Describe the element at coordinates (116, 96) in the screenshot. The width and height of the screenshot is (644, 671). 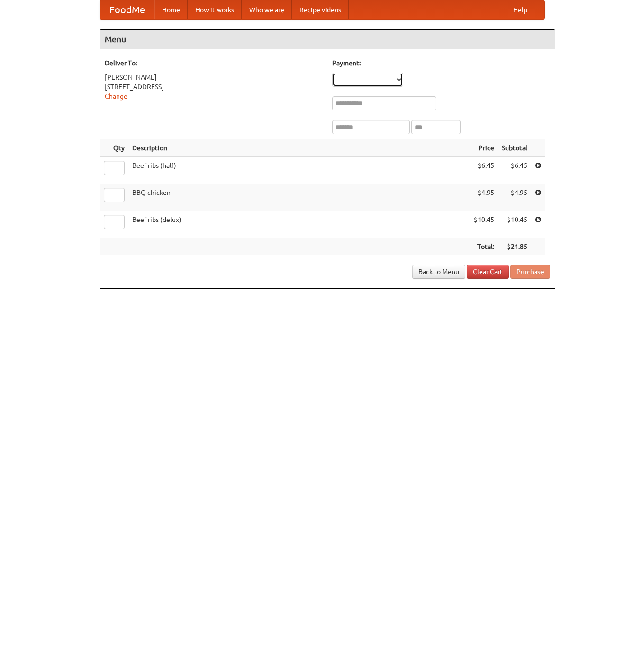
I see `a: Change` at that location.